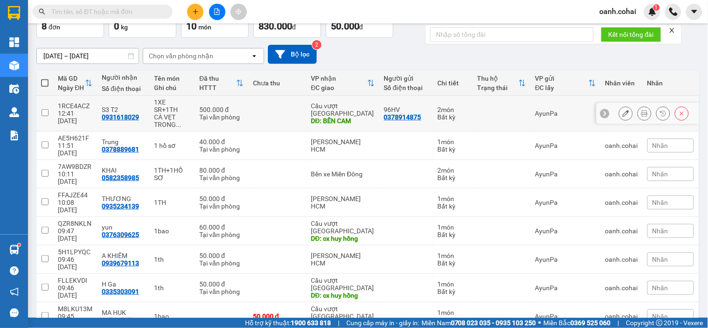  What do you see at coordinates (172, 121) in the screenshot?
I see `div: CÀ VẸT TRONG CỐP` at bounding box center [172, 121].